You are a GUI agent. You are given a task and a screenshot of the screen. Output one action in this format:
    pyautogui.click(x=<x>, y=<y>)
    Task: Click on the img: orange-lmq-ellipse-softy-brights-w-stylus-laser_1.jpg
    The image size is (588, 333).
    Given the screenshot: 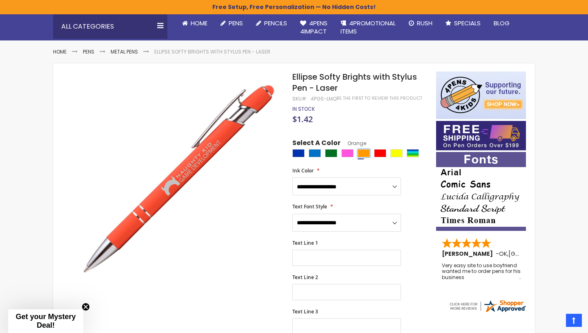 What is the action you would take?
    pyautogui.click(x=175, y=176)
    